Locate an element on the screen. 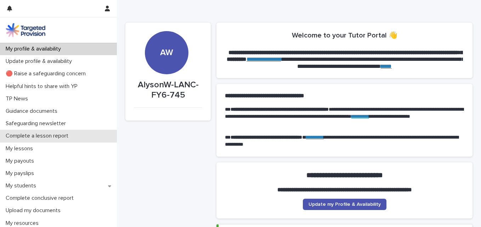 This screenshot has height=227, width=481. p: My lessons is located at coordinates (21, 149).